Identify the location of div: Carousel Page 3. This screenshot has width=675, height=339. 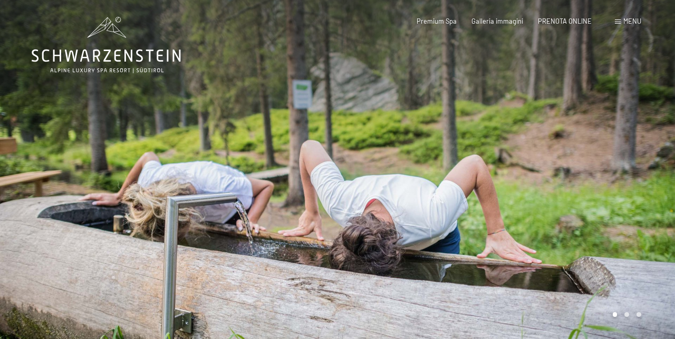
(638, 315).